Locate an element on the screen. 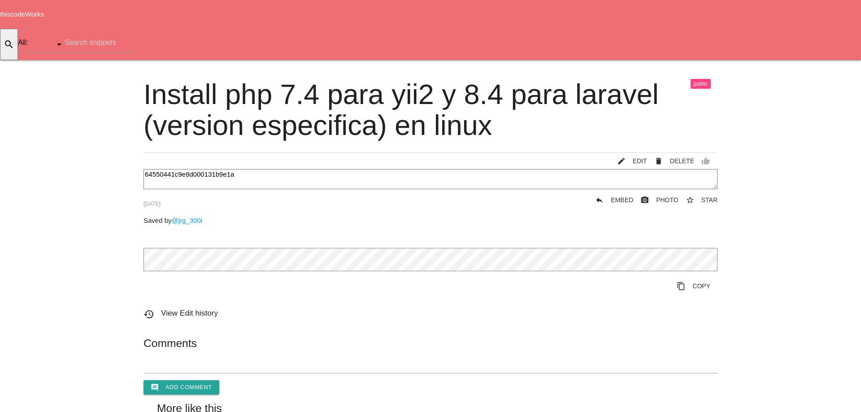 Image resolution: width=861 pixels, height=412 pixels. h6: View Edit history is located at coordinates (431, 313).